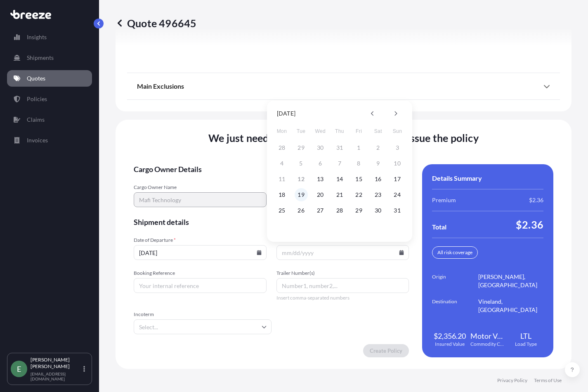 The height and width of the screenshot is (392, 588). What do you see at coordinates (36, 37) in the screenshot?
I see `p: Insights` at bounding box center [36, 37].